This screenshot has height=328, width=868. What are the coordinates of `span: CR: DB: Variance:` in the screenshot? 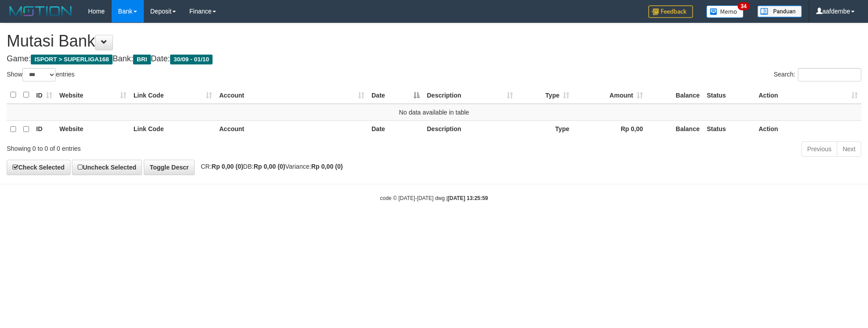 It's located at (270, 167).